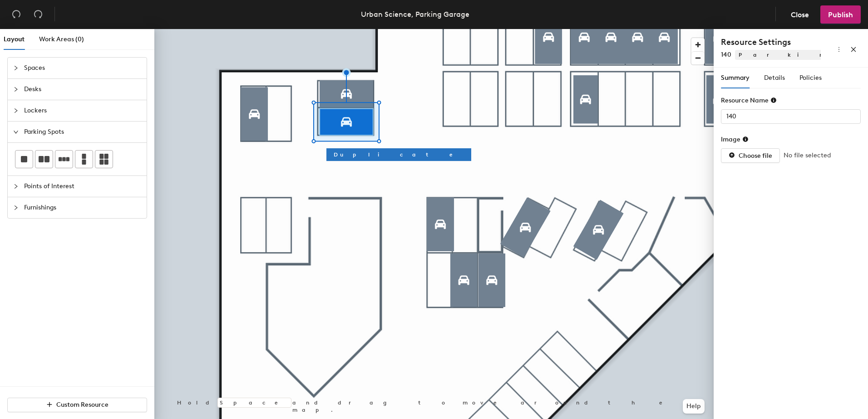 This screenshot has width=868, height=419. What do you see at coordinates (775, 77) in the screenshot?
I see `span: Details` at bounding box center [775, 77].